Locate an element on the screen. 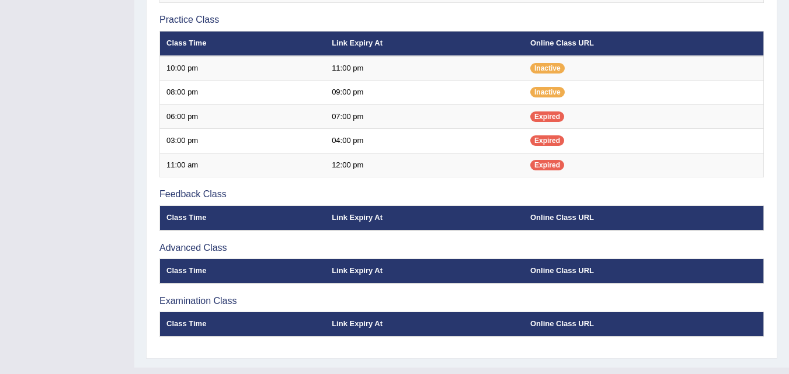  td: 08:00 pm is located at coordinates (243, 93).